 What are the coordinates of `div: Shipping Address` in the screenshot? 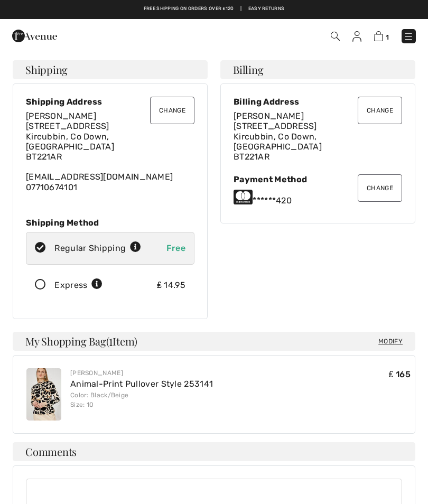 It's located at (110, 102).